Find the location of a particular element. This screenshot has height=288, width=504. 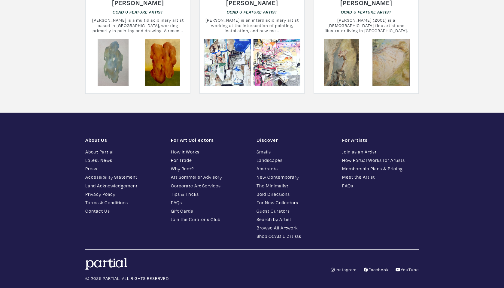

a: Instagram is located at coordinates (343, 269).